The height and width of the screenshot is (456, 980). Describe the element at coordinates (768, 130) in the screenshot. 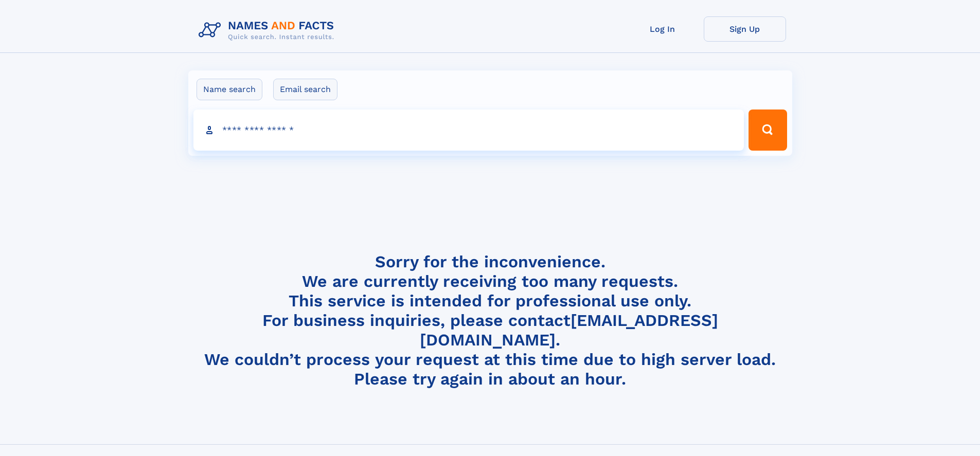

I see `button: Search Button` at that location.